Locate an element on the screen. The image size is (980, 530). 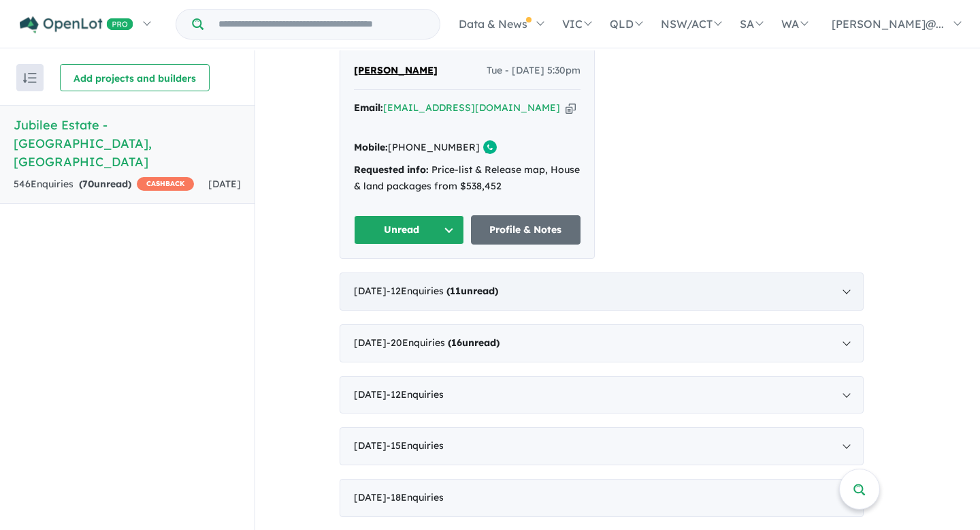
span: 16 is located at coordinates (457, 342).